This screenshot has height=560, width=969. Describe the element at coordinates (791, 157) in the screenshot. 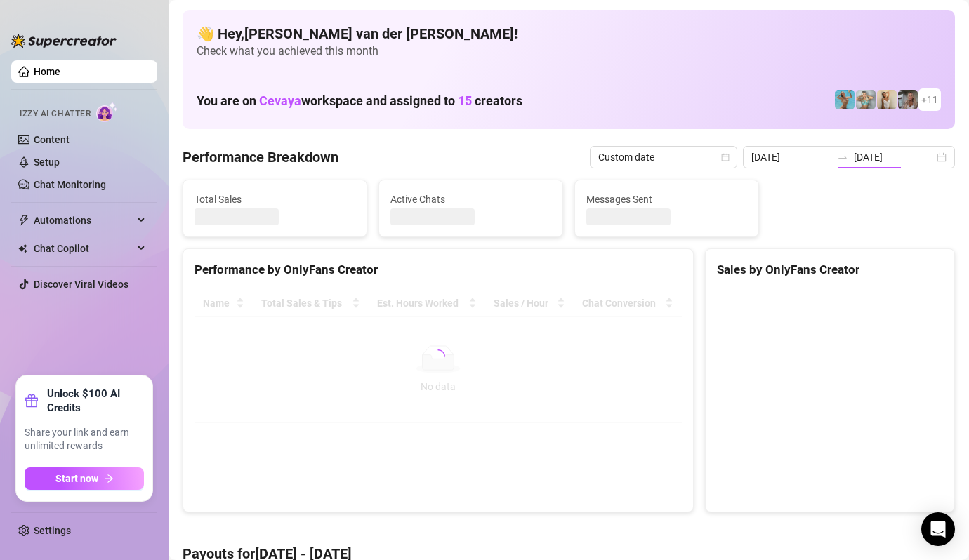

I see `input: Start date` at that location.